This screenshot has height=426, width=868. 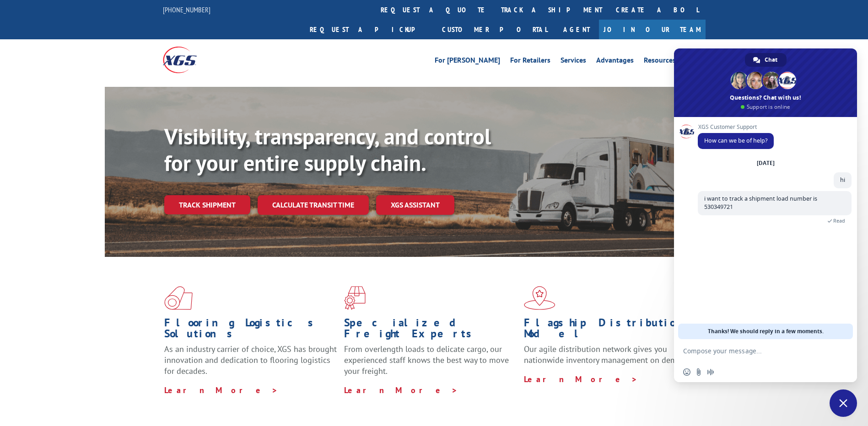 I want to click on a: Calculate transit time, so click(x=313, y=205).